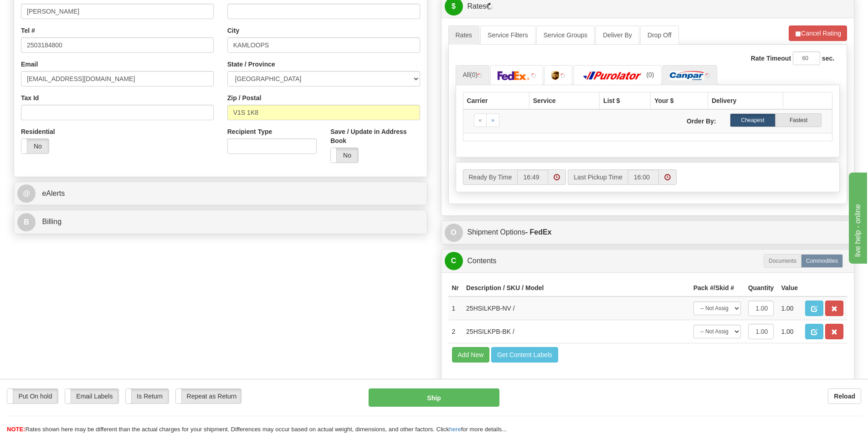 This screenshot has width=868, height=434. Describe the element at coordinates (454, 233) in the screenshot. I see `span: O` at that location.